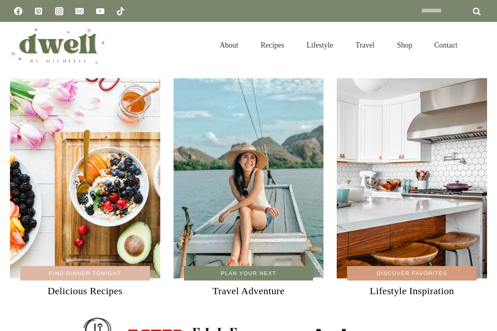  Describe the element at coordinates (39, 11) in the screenshot. I see `a: Pinterest` at that location.